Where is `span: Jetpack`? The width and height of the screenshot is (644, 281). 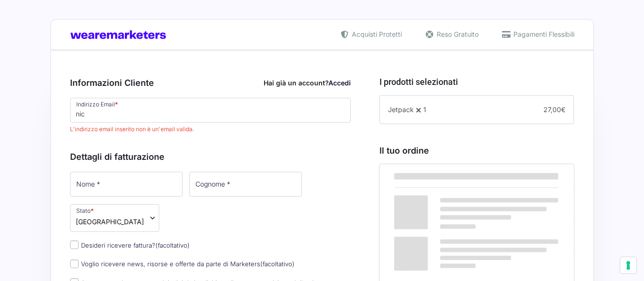 span: Jetpack is located at coordinates (401, 109).